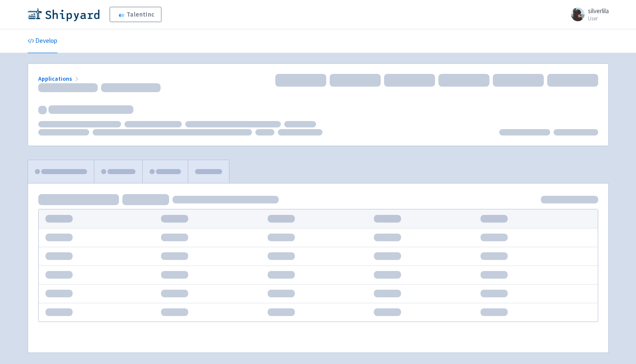 The height and width of the screenshot is (364, 636). Describe the element at coordinates (42, 41) in the screenshot. I see `a: Develop` at that location.